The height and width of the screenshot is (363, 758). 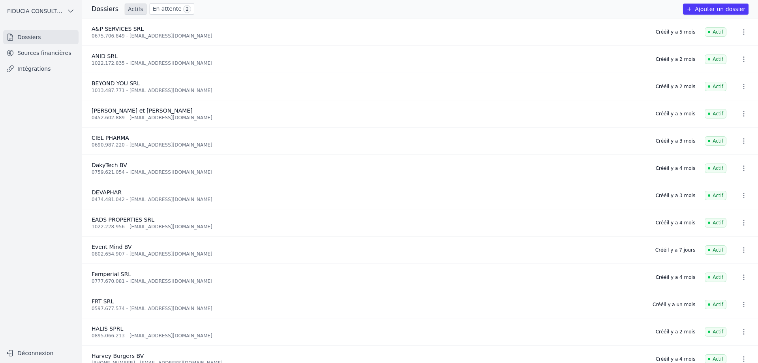 I want to click on span: ANID SRL, so click(x=105, y=56).